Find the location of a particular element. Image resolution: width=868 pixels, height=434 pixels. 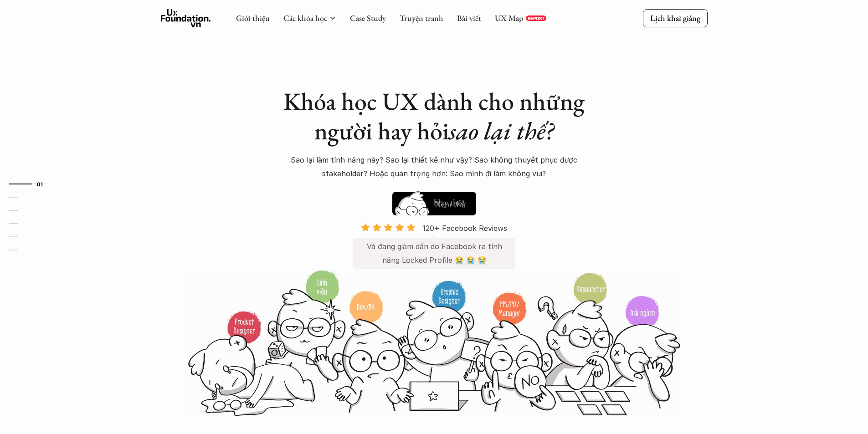

em: sao lại thế? is located at coordinates (501, 131).